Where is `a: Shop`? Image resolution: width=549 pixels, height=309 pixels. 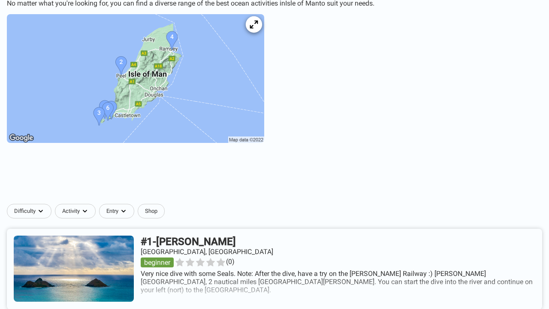
a: Shop is located at coordinates (151, 211).